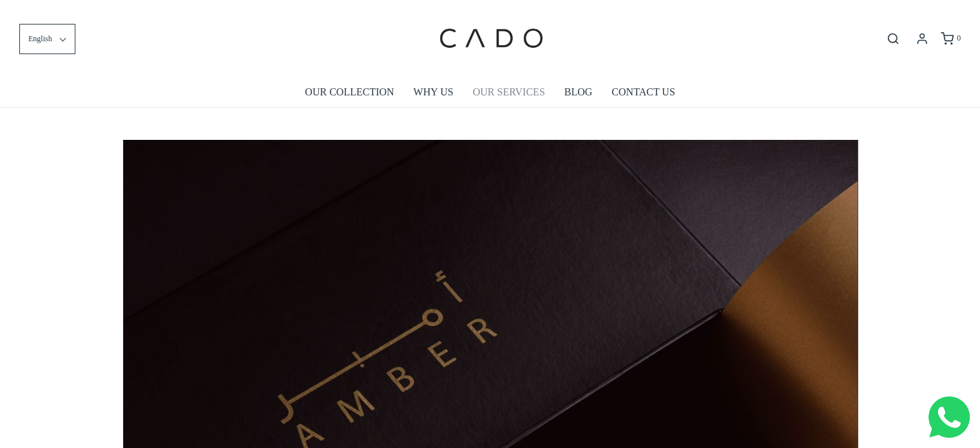 Image resolution: width=980 pixels, height=448 pixels. I want to click on a: BLOG, so click(579, 92).